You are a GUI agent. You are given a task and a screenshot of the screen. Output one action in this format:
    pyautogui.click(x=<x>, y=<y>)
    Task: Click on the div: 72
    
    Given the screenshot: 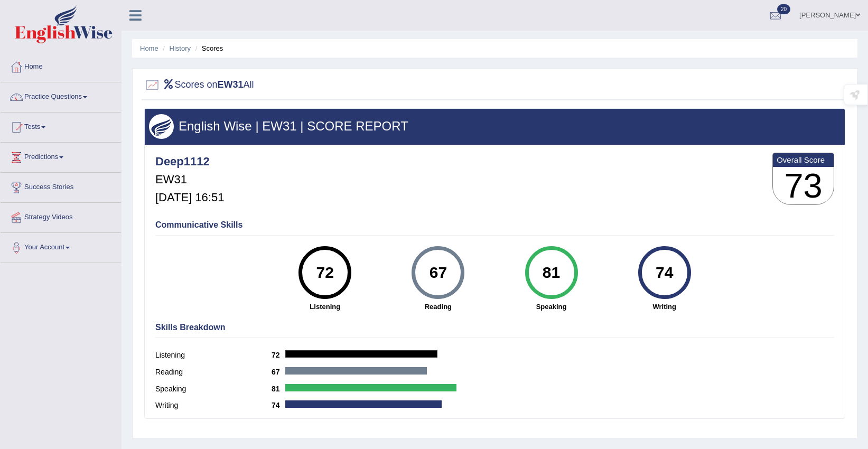 What is the action you would take?
    pyautogui.click(x=325, y=273)
    